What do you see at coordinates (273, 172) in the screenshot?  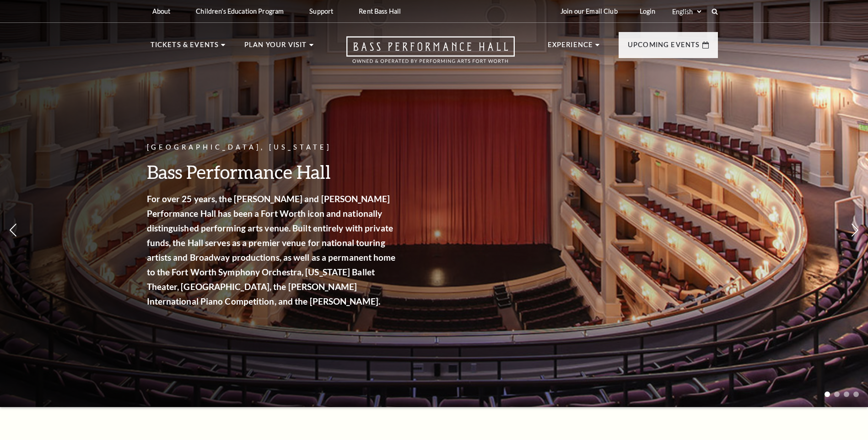 I see `h3: Bass Performance Hall` at bounding box center [273, 172].